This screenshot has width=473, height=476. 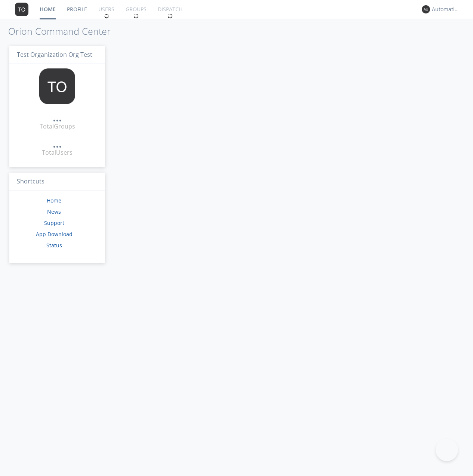 I want to click on a: News, so click(x=54, y=212).